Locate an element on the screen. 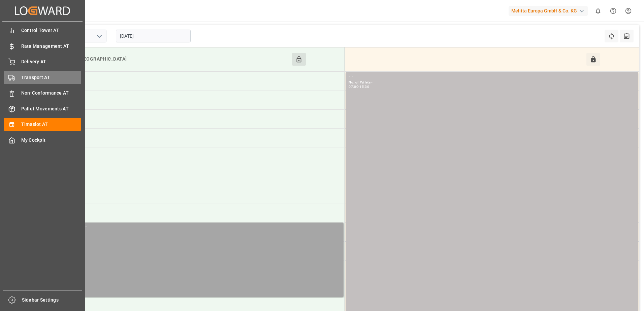 The image size is (644, 311). a: Timeslot AT is located at coordinates (43, 124).